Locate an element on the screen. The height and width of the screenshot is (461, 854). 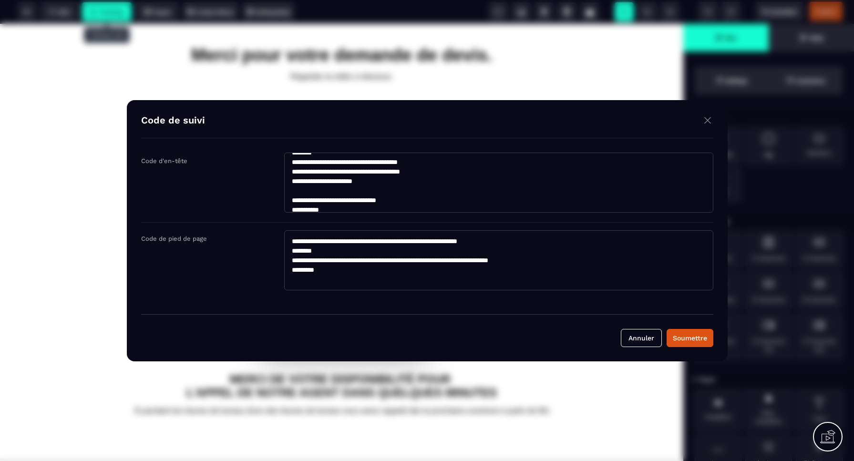
img: close is located at coordinates (707, 120).